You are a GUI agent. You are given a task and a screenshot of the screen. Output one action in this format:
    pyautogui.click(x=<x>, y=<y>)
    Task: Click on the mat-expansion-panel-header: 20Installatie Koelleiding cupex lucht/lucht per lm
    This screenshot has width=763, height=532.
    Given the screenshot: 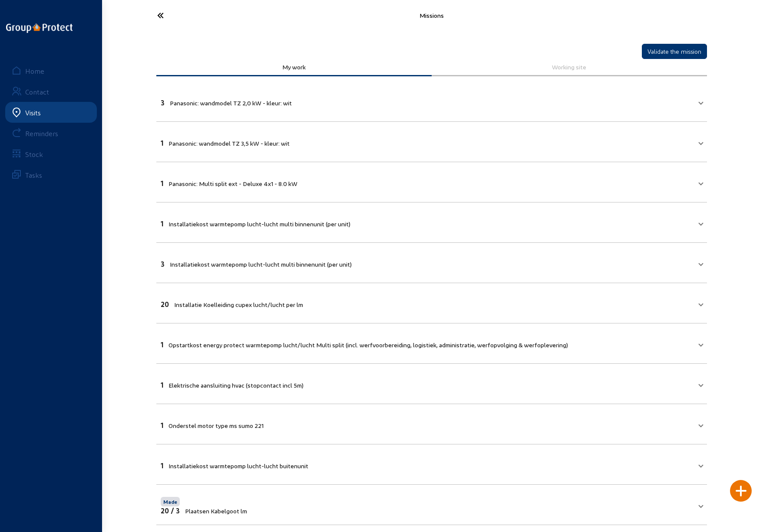 What is the action you would take?
    pyautogui.click(x=432, y=303)
    